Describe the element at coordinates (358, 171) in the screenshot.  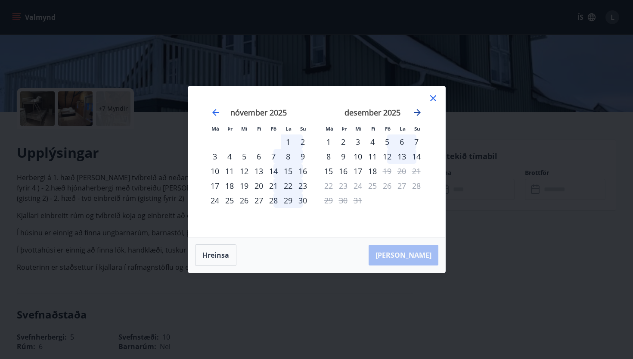
I see `div: 17` at that location.